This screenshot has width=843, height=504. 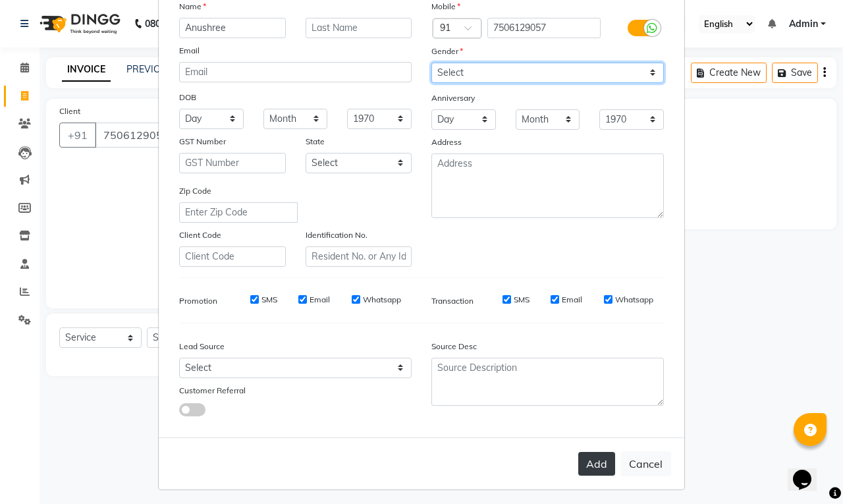 I want to click on input: Client Code, so click(x=232, y=256).